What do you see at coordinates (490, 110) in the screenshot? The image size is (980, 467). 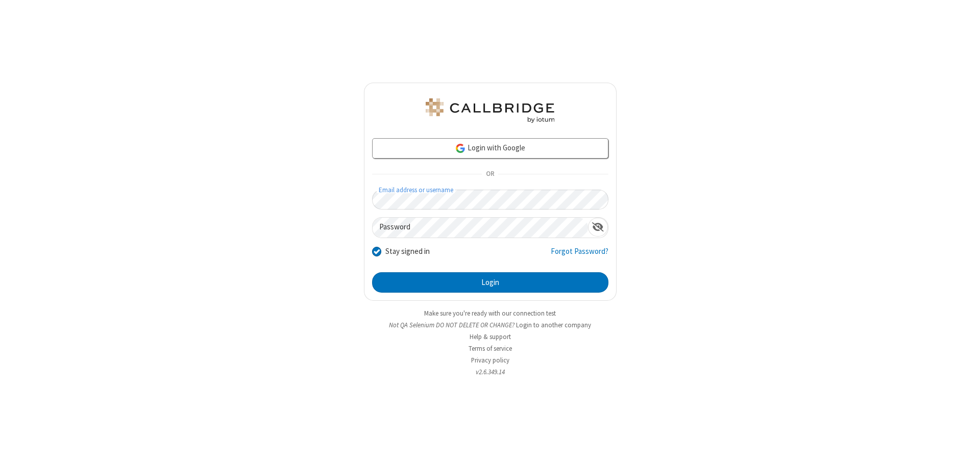 I see `img: QA Selenium DO NOT DELETE OR CHANGE` at bounding box center [490, 110].